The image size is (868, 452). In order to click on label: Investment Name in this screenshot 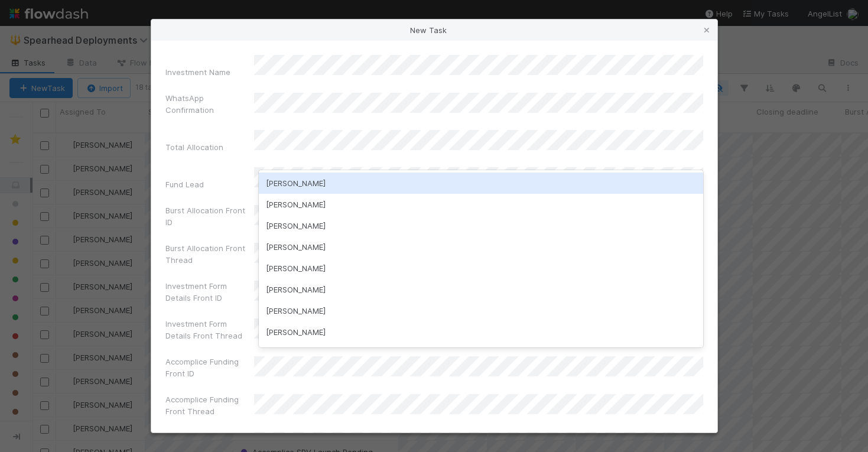, I will do `click(198, 72)`.